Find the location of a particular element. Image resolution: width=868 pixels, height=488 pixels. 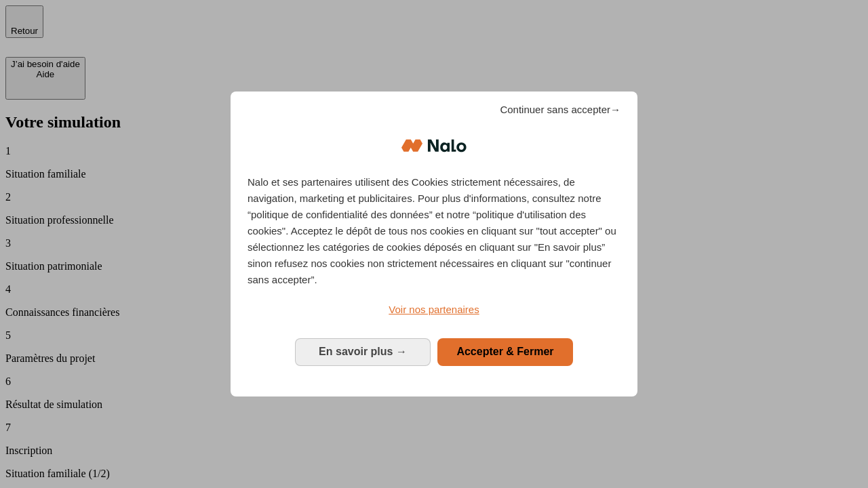

a: Voir nos partenaires is located at coordinates (434, 310).